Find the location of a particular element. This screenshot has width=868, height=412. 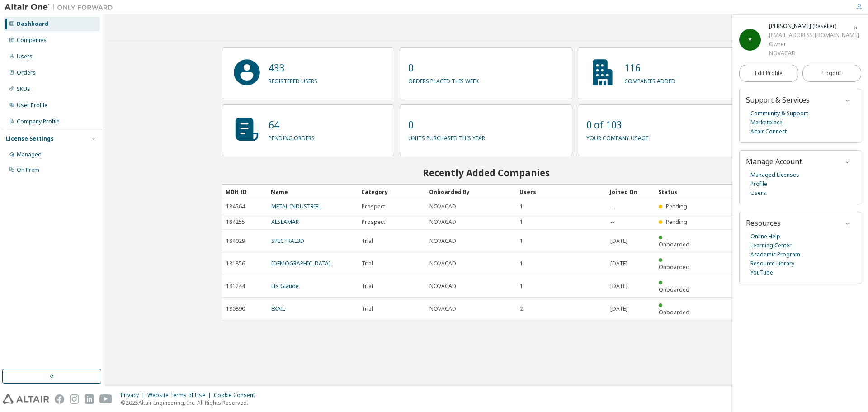

p: 433 is located at coordinates (293, 68).